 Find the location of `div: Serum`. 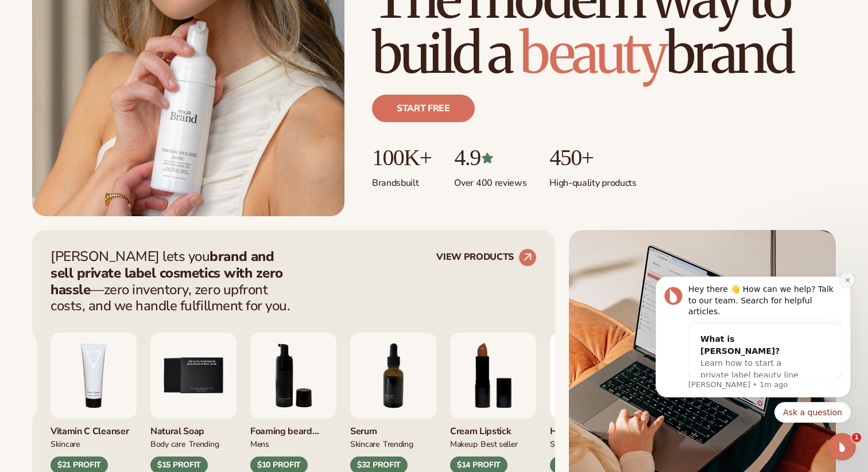

div: Serum is located at coordinates (393, 428).